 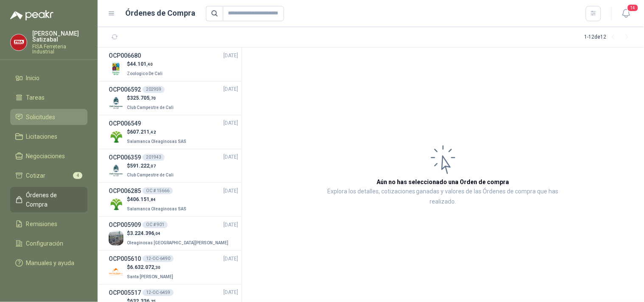 I want to click on div: 202959, so click(x=154, y=89).